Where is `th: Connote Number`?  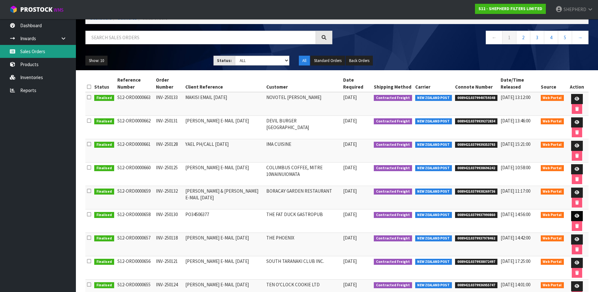 th: Connote Number is located at coordinates (476, 83).